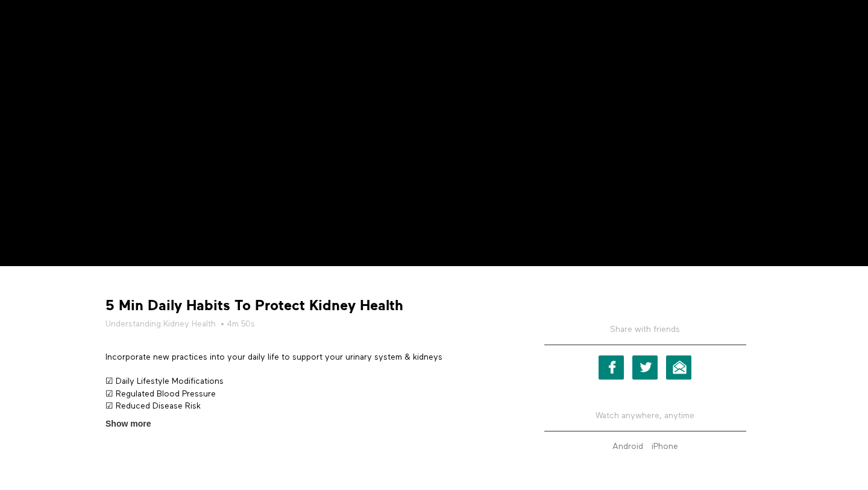 The width and height of the screenshot is (868, 490). I want to click on p: Incorporate new practices into your daily life to support your urinary system & kidneys, so click(308, 357).